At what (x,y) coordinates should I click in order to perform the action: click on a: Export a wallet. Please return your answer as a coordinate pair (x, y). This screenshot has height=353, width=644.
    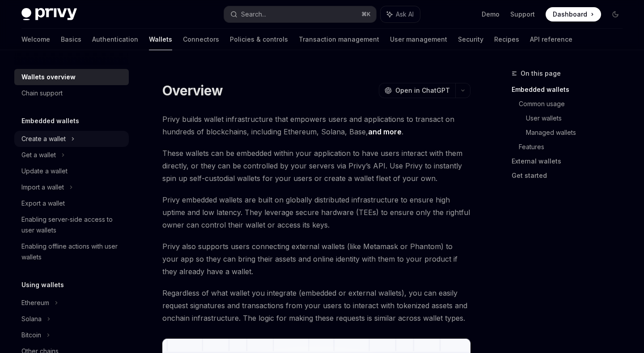
    Looking at the image, I should click on (72, 203).